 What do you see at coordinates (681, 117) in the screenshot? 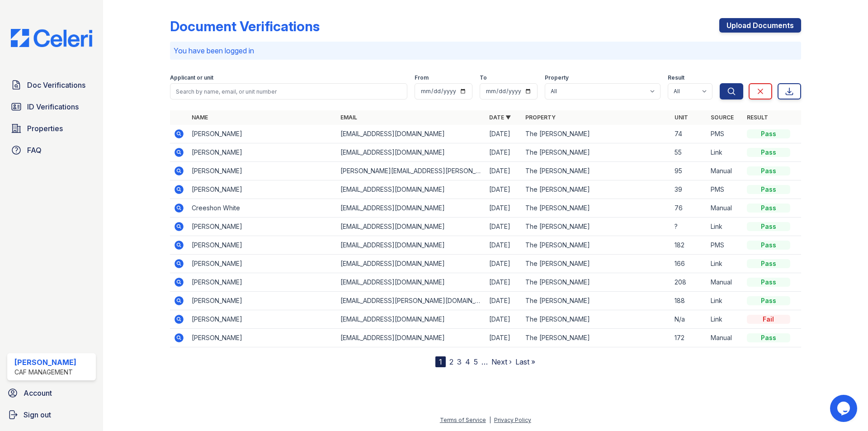
I see `a: Unit` at bounding box center [681, 117].